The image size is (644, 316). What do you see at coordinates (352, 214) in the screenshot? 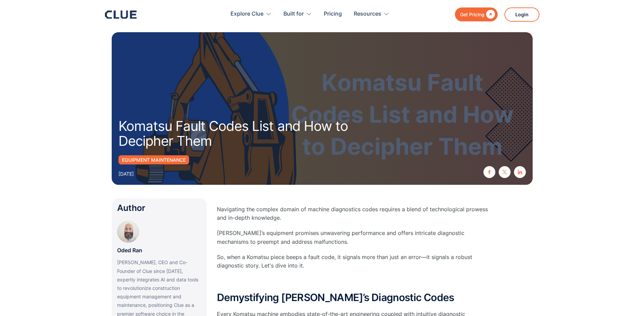
I see `p: Navigating the complex domain of machine diagnostics codes requires a blend of technological prow...` at bounding box center [352, 214].